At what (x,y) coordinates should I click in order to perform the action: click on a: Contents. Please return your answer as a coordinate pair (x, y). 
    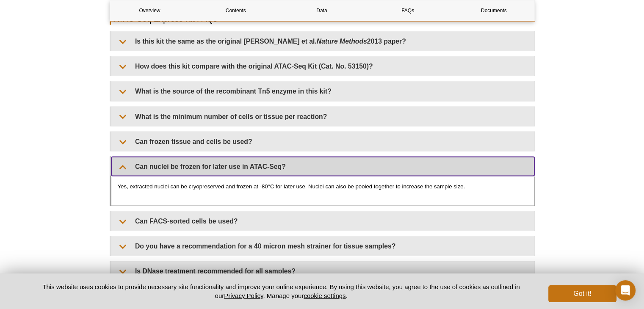
    Looking at the image, I should click on (235, 11).